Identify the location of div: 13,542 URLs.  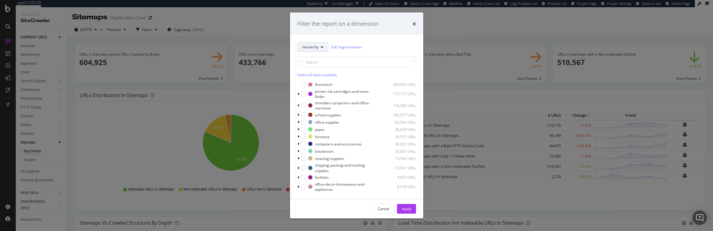
(401, 158).